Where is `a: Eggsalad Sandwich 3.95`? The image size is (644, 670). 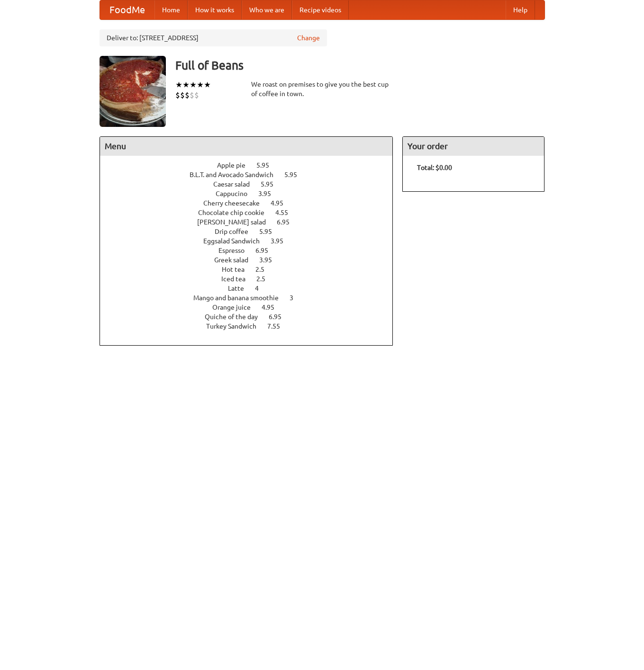
a: Eggsalad Sandwich 3.95 is located at coordinates (253, 241).